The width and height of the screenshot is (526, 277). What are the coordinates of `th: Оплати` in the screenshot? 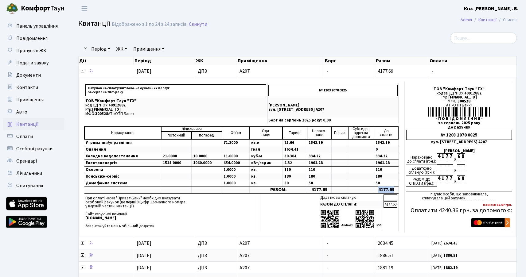 It's located at (473, 61).